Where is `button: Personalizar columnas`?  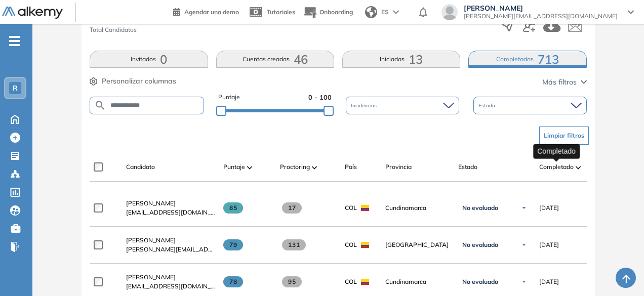 button: Personalizar columnas is located at coordinates (133, 81).